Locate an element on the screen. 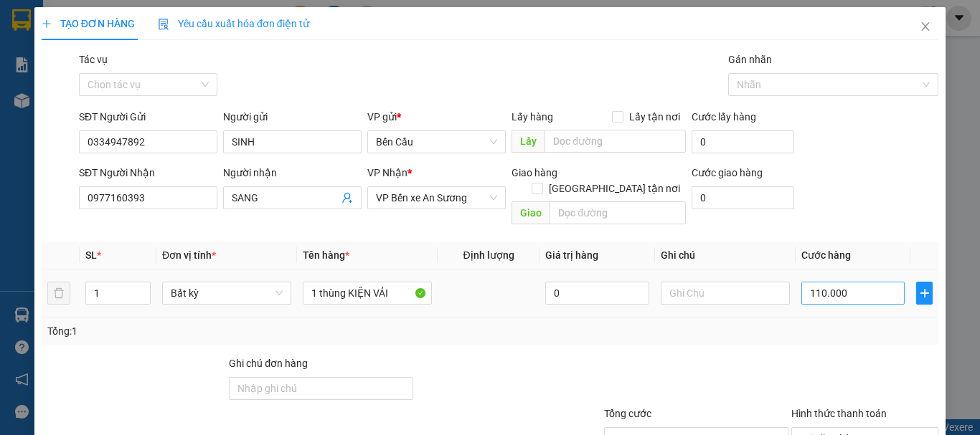  span: Giá trị hàng is located at coordinates (572, 255).